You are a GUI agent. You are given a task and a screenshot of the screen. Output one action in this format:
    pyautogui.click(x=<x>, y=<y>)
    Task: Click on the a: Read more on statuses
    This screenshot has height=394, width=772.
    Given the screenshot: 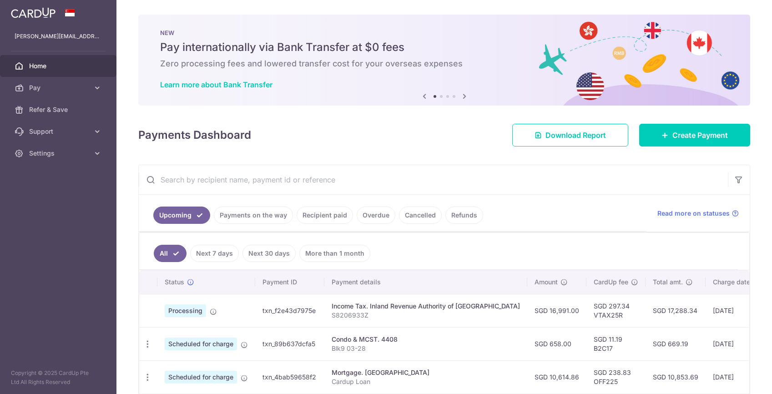 What is the action you would take?
    pyautogui.click(x=698, y=213)
    